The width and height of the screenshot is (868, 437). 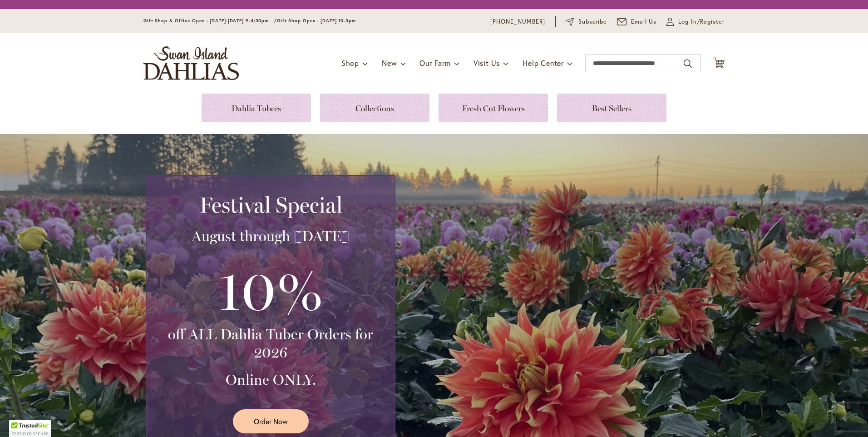 What do you see at coordinates (688, 63) in the screenshot?
I see `button: Search` at bounding box center [688, 63].